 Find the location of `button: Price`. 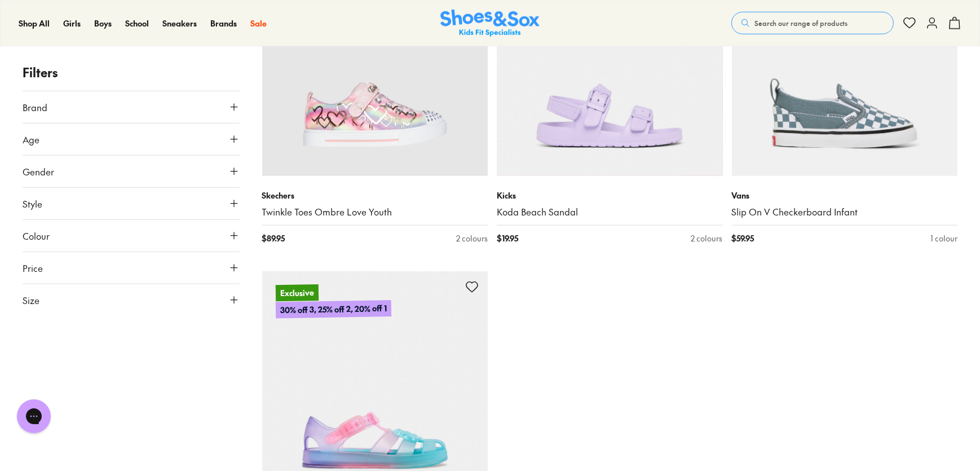

button: Price is located at coordinates (131, 268).